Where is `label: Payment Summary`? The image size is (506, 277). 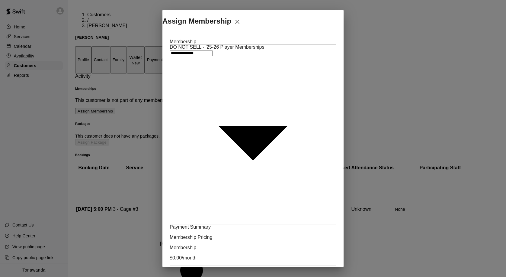
label: Payment Summary is located at coordinates (190, 226).